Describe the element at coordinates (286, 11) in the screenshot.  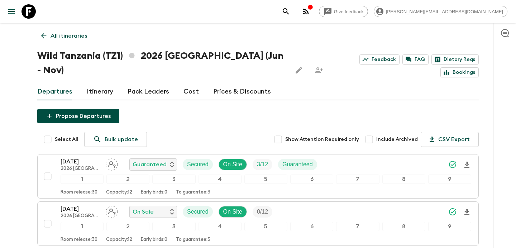
I see `button: search adventures` at that location.